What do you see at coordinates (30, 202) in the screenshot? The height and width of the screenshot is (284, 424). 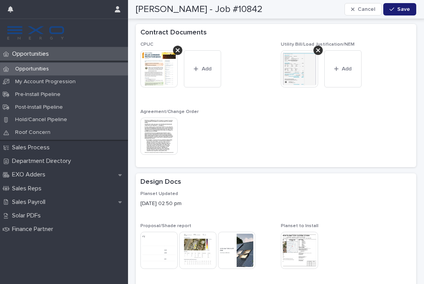 I see `p: Sales Payroll` at bounding box center [30, 202].